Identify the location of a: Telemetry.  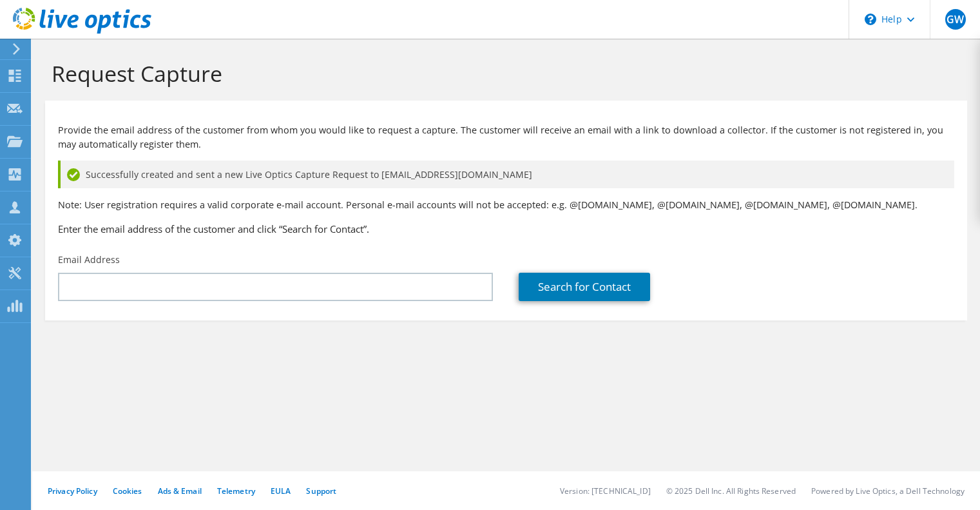
(236, 491).